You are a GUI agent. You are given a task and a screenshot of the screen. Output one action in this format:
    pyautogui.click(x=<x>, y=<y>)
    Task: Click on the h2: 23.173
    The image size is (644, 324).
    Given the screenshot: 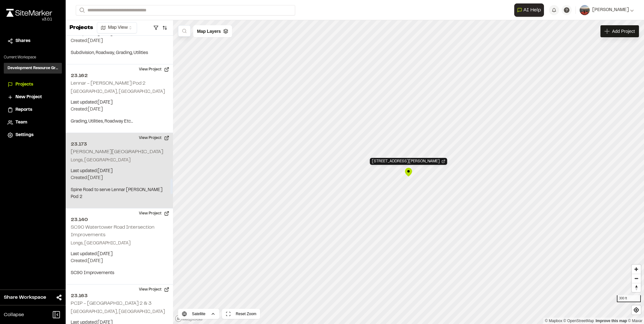 What is the action you would take?
    pyautogui.click(x=119, y=145)
    